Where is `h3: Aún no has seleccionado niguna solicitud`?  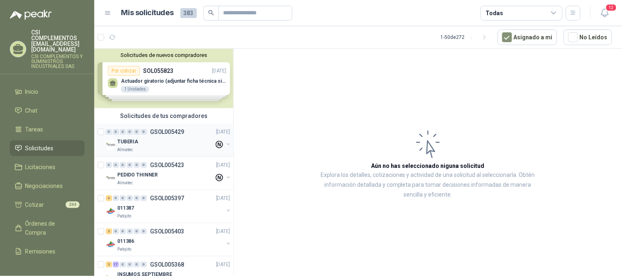 h3: Aún no has seleccionado niguna solicitud is located at coordinates (428, 166).